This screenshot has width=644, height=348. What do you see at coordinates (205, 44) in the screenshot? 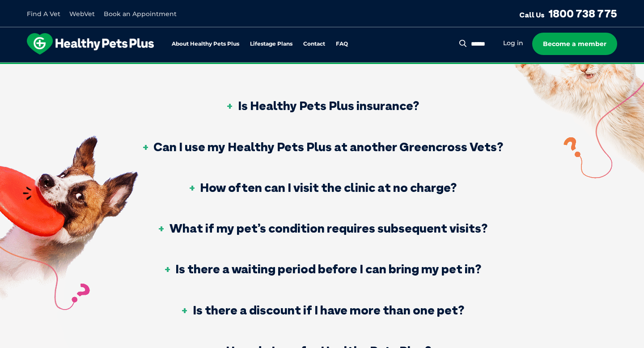
I see `a: About Healthy Pets Plus` at bounding box center [205, 44].